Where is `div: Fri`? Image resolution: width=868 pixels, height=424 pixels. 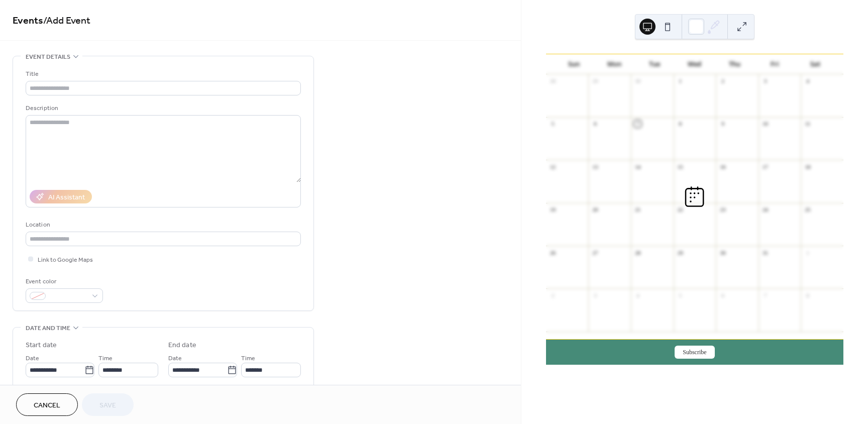
div: Fri is located at coordinates (775, 64).